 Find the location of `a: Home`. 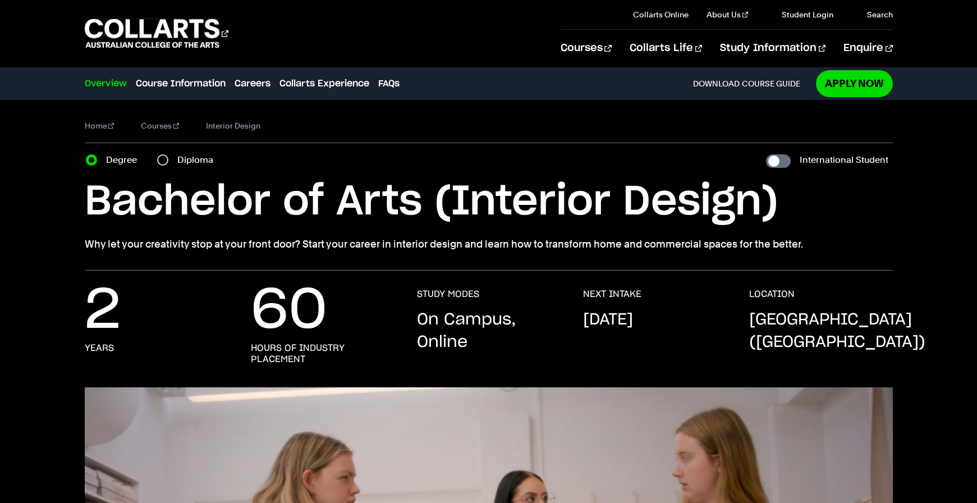

a: Home is located at coordinates (99, 126).